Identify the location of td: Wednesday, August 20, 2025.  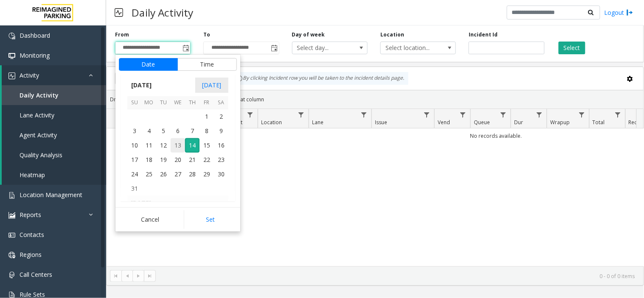
(178, 160).